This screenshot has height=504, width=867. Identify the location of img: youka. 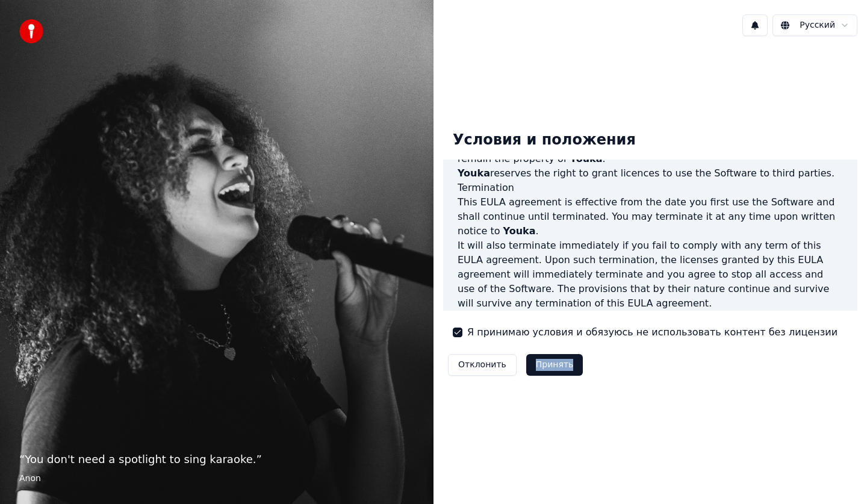
(31, 32).